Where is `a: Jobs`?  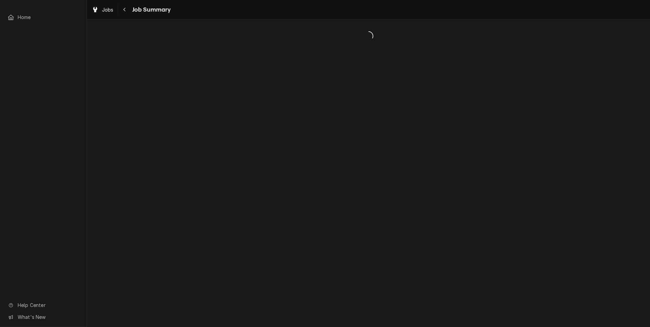
a: Jobs is located at coordinates (103, 10).